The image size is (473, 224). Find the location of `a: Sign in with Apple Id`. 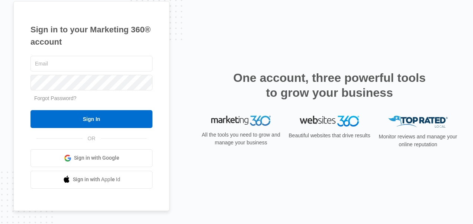

a: Sign in with Apple Id is located at coordinates (92, 180).